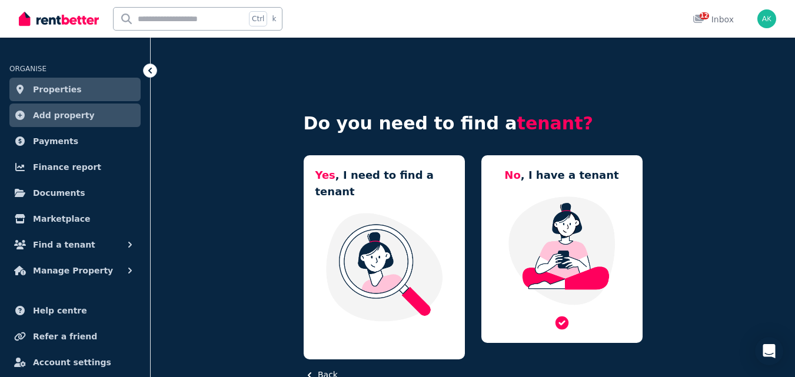  What do you see at coordinates (561, 175) in the screenshot?
I see `h5: , I have a tenant` at bounding box center [561, 175].